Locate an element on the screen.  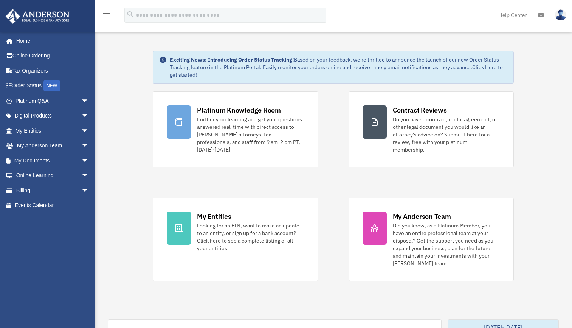
a: Billingarrow_drop_down is located at coordinates (53, 191).